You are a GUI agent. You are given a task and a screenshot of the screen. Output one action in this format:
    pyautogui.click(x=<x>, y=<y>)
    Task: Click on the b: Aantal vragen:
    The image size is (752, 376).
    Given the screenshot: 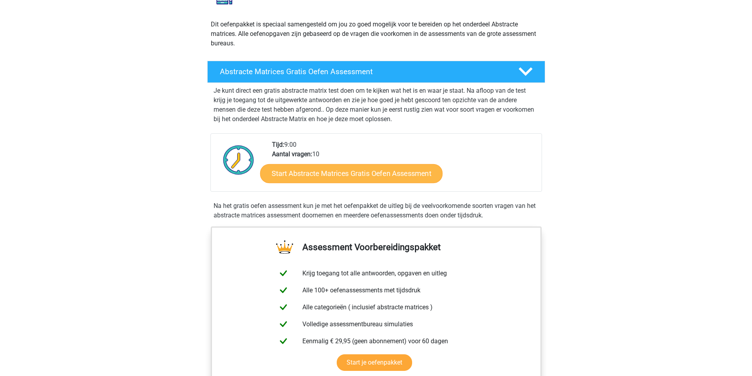 What is the action you would take?
    pyautogui.click(x=292, y=154)
    